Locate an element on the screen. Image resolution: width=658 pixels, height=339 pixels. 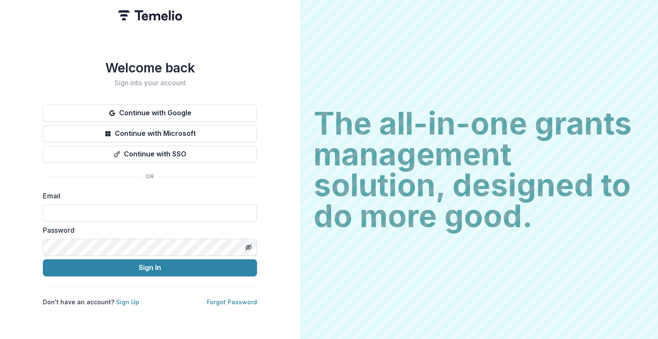
button: Continue with SSO is located at coordinates (150, 154).